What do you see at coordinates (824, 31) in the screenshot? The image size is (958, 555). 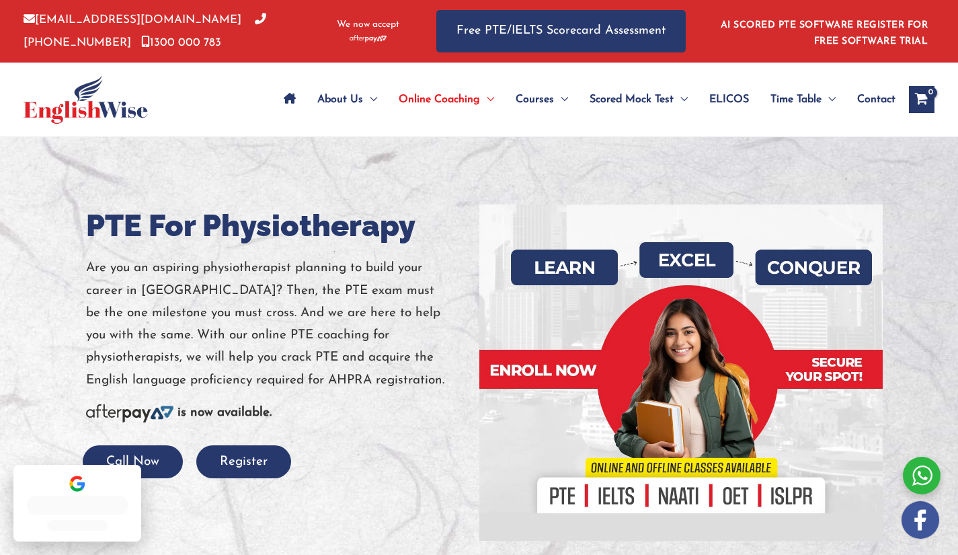 I see `aside: Header Widget 1` at bounding box center [824, 31].